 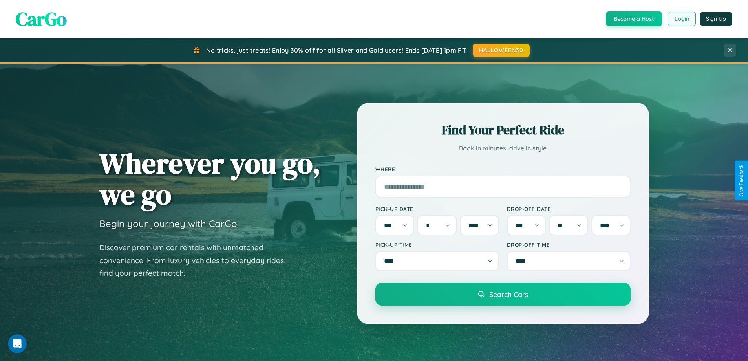 What do you see at coordinates (508, 294) in the screenshot?
I see `span: Search Cars` at bounding box center [508, 294].